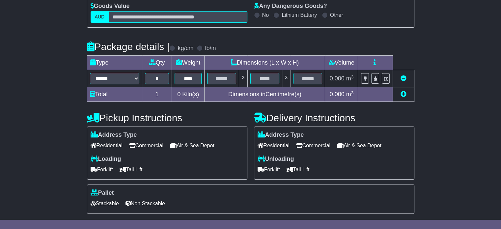 The width and height of the screenshot is (501, 229). What do you see at coordinates (341, 63) in the screenshot?
I see `td: Volume` at bounding box center [341, 63].